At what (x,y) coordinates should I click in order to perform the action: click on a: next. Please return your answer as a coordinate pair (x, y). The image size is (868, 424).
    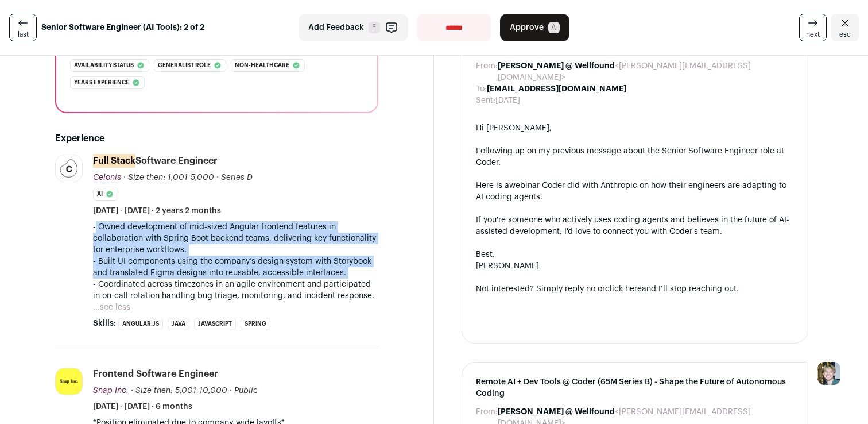
    Looking at the image, I should click on (812, 28).